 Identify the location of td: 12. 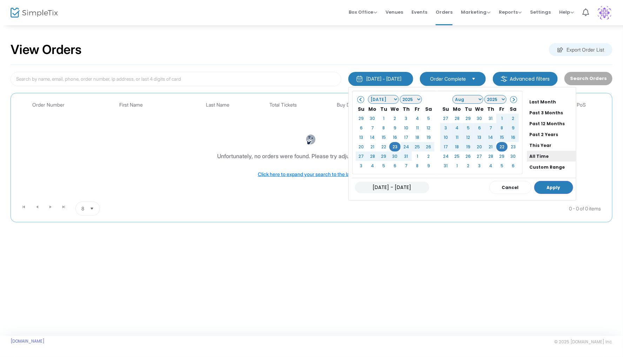
(428, 128).